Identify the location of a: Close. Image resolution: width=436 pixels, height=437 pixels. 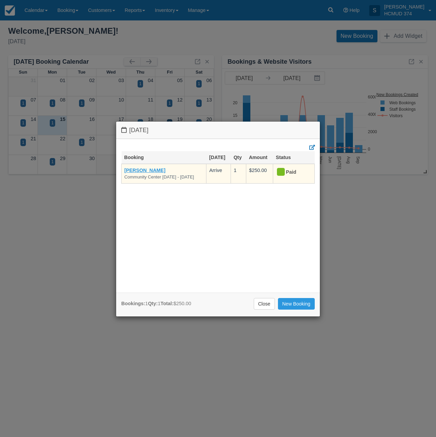
(264, 304).